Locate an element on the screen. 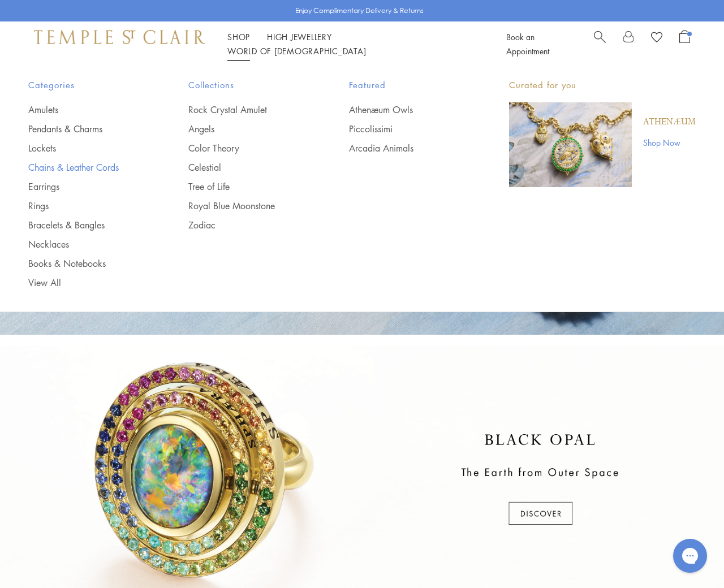 The height and width of the screenshot is (588, 724). a: Angels is located at coordinates (246, 129).